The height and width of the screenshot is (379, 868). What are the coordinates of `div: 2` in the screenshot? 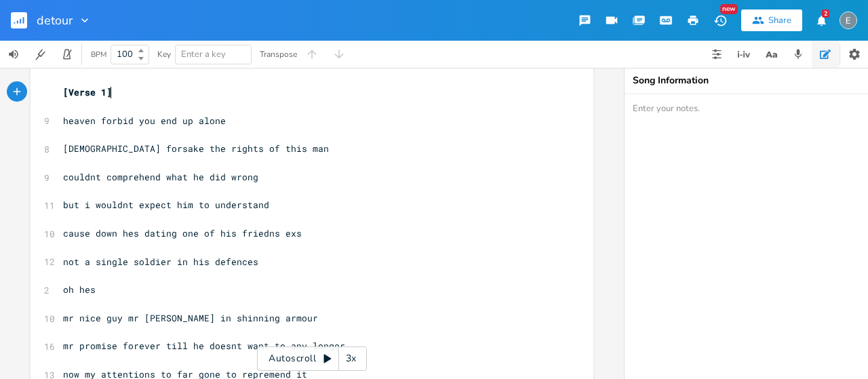 It's located at (825, 14).